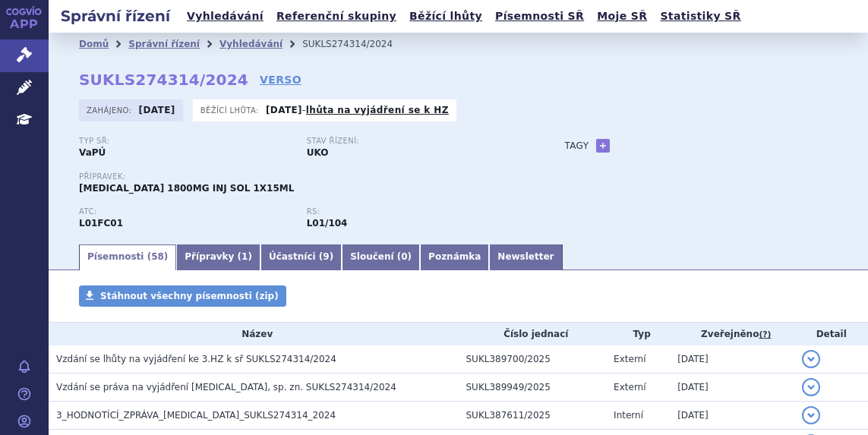  Describe the element at coordinates (404, 257) in the screenshot. I see `span: 0` at that location.